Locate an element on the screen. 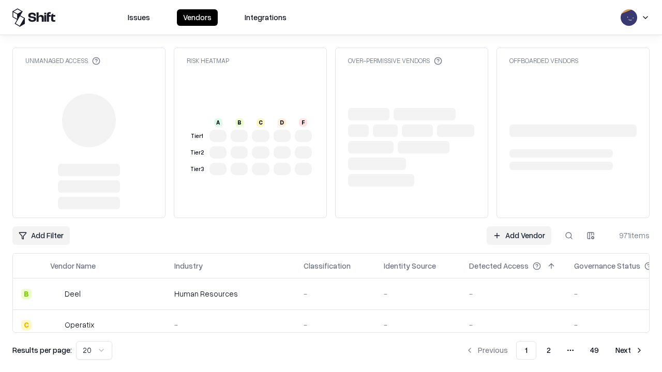 This screenshot has width=662, height=372. button: Next is located at coordinates (629, 350).